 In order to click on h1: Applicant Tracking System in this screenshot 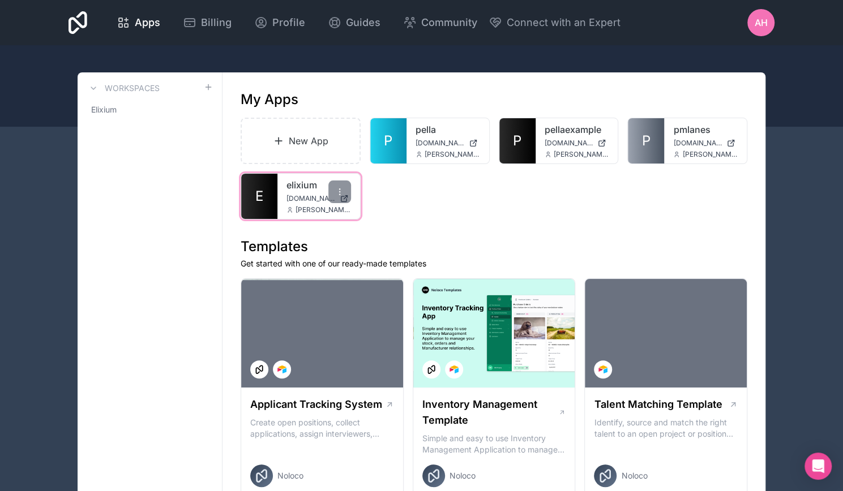, I will do `click(316, 405)`.